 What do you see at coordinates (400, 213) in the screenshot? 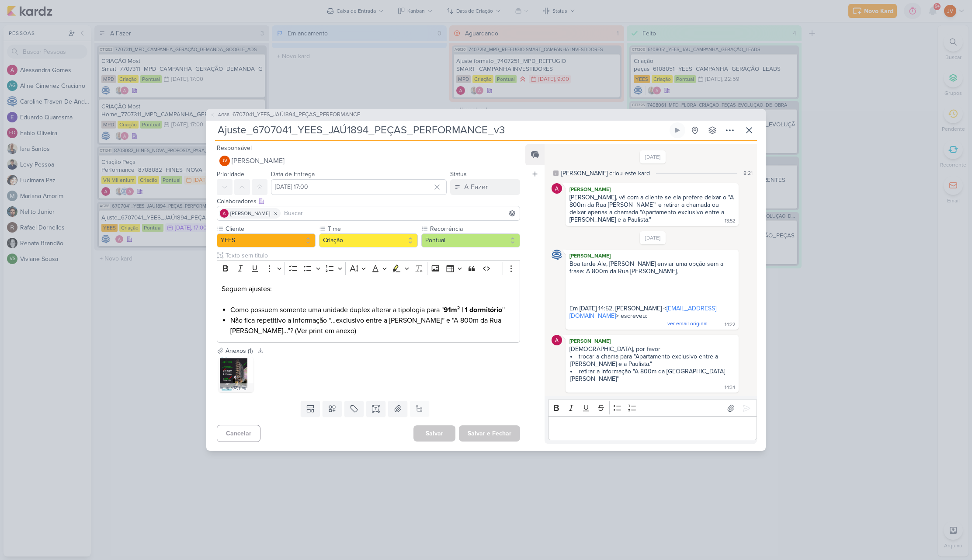
I see `input: Buscar` at bounding box center [400, 213].